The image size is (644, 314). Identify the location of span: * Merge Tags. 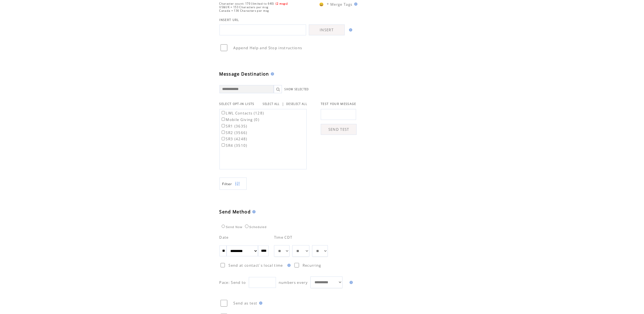
(340, 5).